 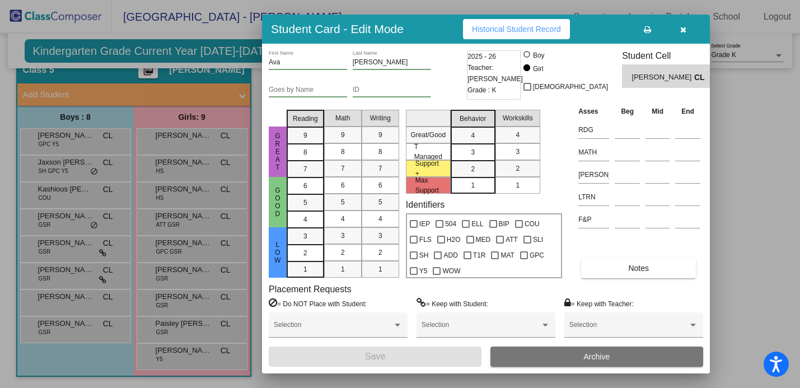 What do you see at coordinates (472, 119) in the screenshot?
I see `span: Behavior` at bounding box center [472, 119].